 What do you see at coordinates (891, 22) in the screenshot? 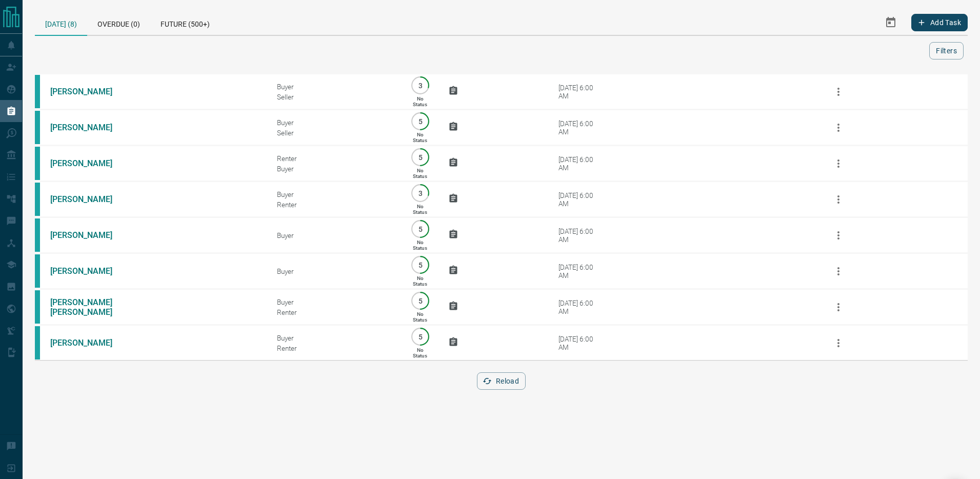
I see `button: Select Date Range` at bounding box center [891, 22].